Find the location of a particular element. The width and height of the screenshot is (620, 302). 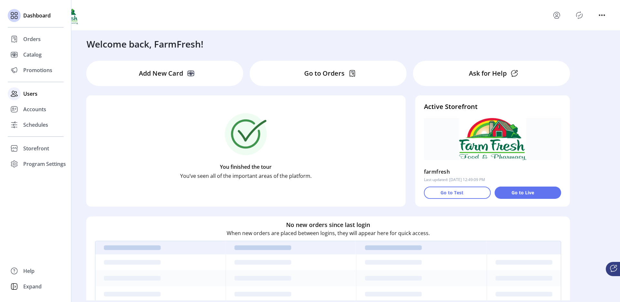

p: Ask for Help is located at coordinates (488, 73).